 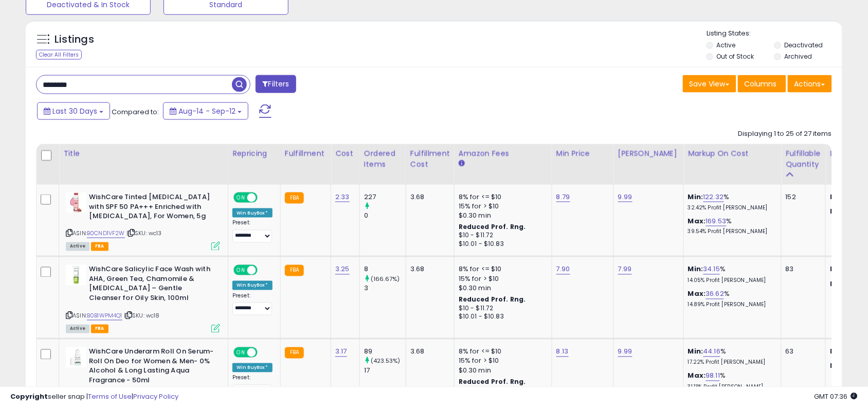 I want to click on a: Privacy Policy, so click(x=156, y=396).